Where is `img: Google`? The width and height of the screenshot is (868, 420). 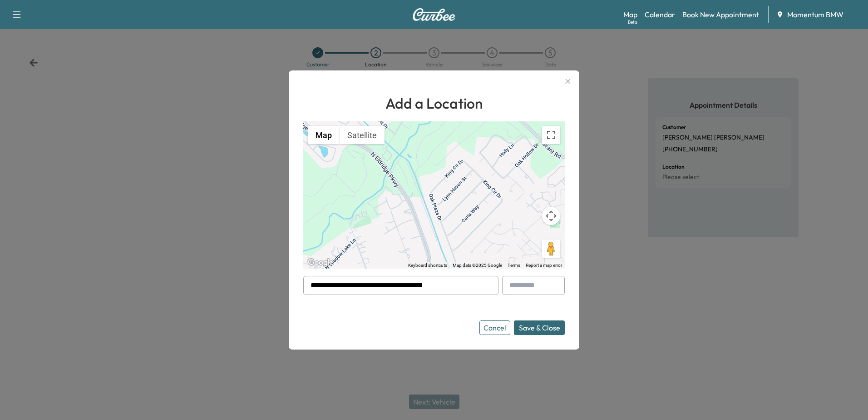
img: Google is located at coordinates (320, 262).